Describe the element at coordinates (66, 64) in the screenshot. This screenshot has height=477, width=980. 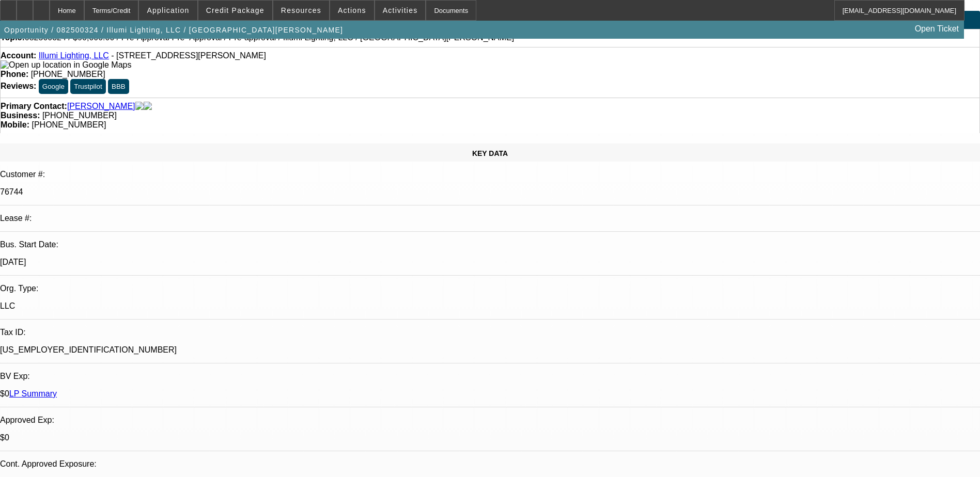
I see `a: View Google Maps` at that location.